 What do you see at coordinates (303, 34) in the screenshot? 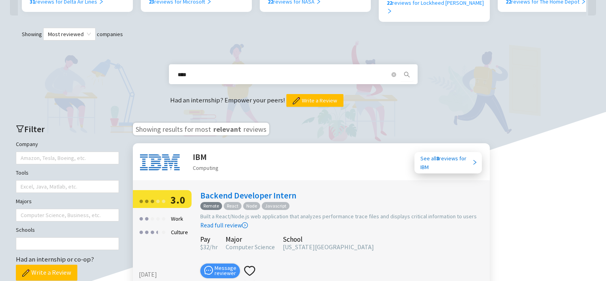
I see `div: Showing companies` at bounding box center [303, 34].